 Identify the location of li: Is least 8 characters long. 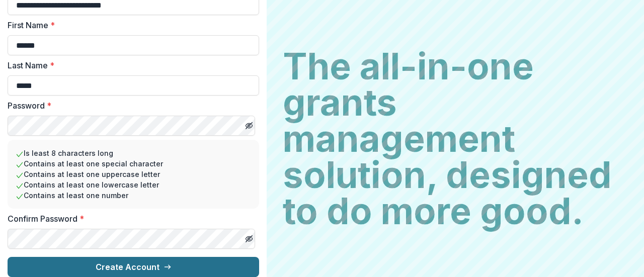
(133, 153).